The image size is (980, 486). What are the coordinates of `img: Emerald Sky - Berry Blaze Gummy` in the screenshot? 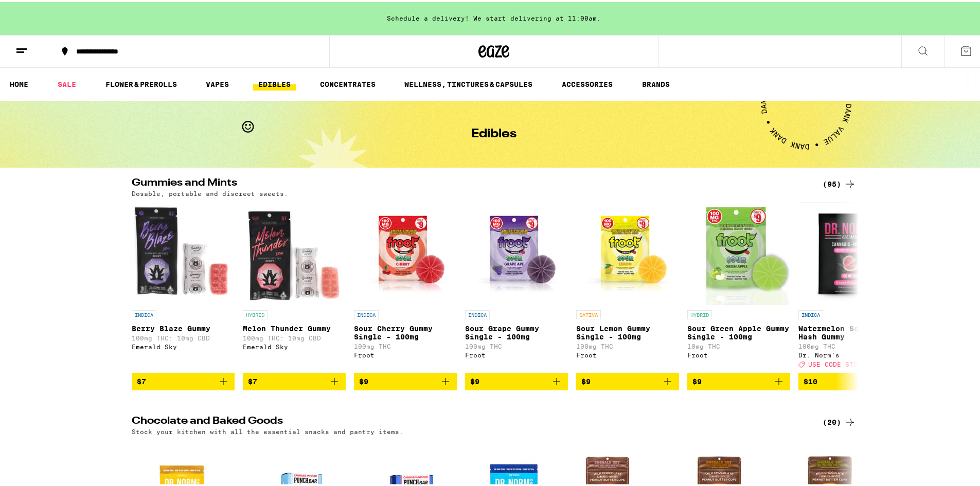 It's located at (184, 252).